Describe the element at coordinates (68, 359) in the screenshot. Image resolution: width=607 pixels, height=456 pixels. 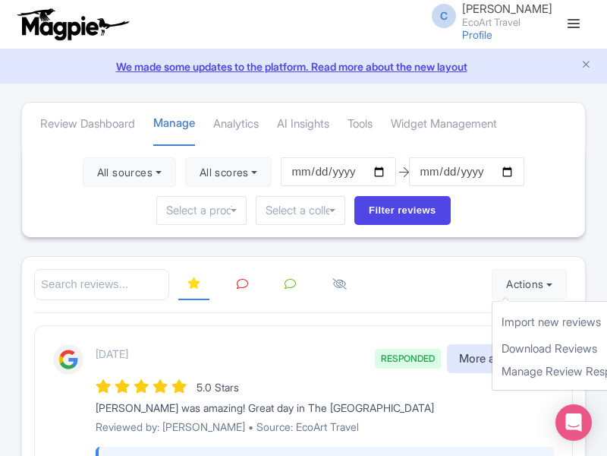
I see `img: Google Logo` at that location.